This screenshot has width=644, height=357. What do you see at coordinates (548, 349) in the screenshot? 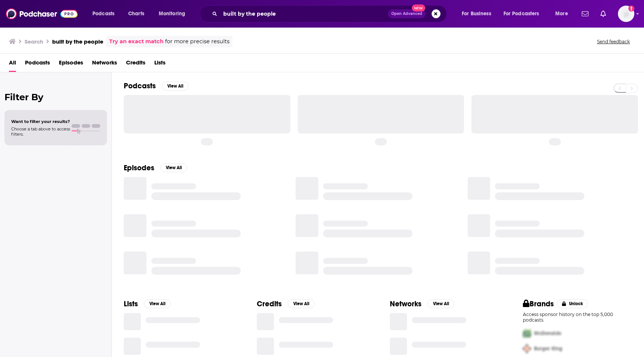
I see `span: Burger King` at bounding box center [548, 349].